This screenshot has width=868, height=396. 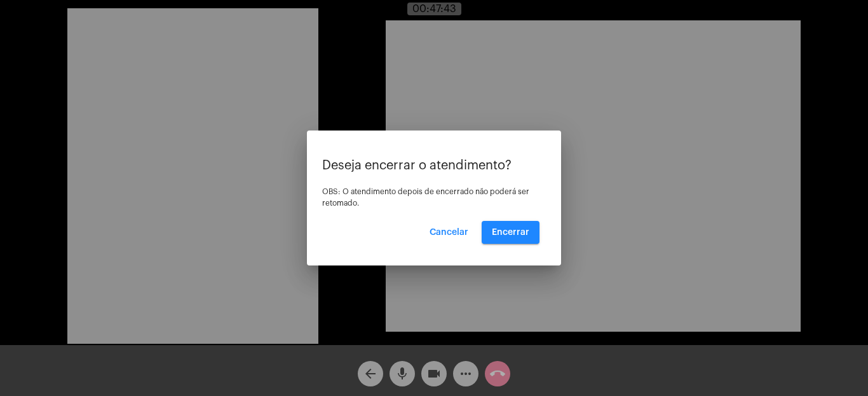 I want to click on span: Encerrar, so click(x=510, y=232).